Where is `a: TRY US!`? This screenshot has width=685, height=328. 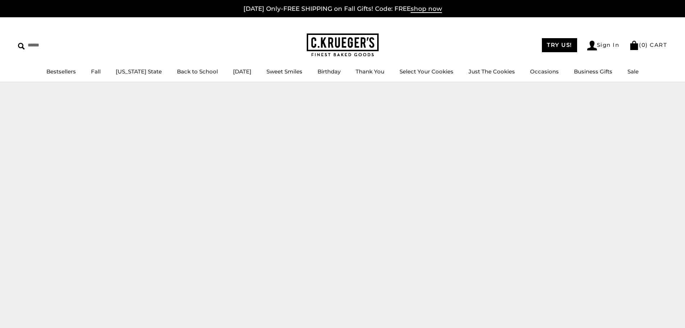
a: TRY US! is located at coordinates (560, 45).